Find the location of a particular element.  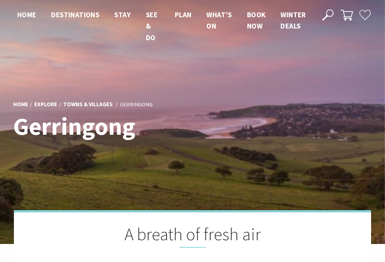

a: Towns & Villages is located at coordinates (88, 104).